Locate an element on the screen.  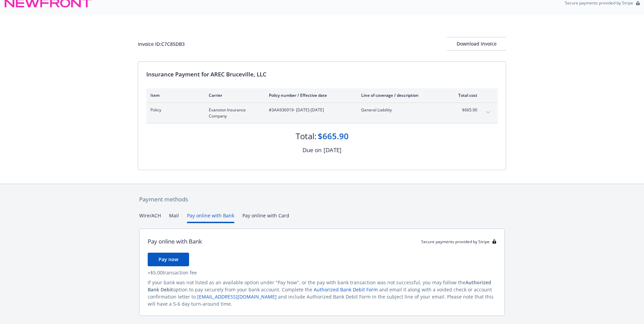
span: General Liability is located at coordinates (401, 110).